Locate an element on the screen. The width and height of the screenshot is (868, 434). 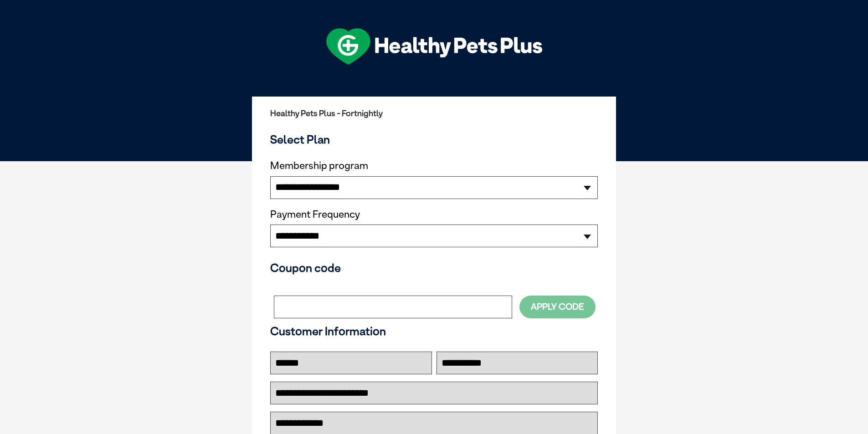
h3: Select Plan is located at coordinates (434, 139).